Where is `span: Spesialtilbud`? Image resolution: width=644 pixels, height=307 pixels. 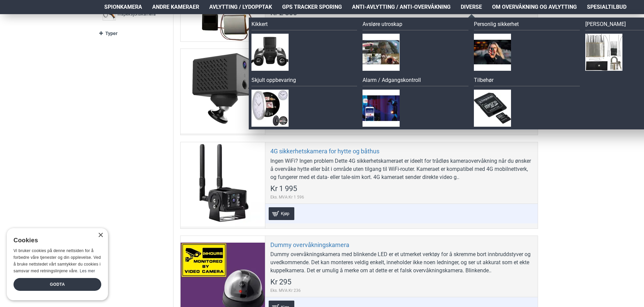
span: Spesialtilbud is located at coordinates (606, 7).